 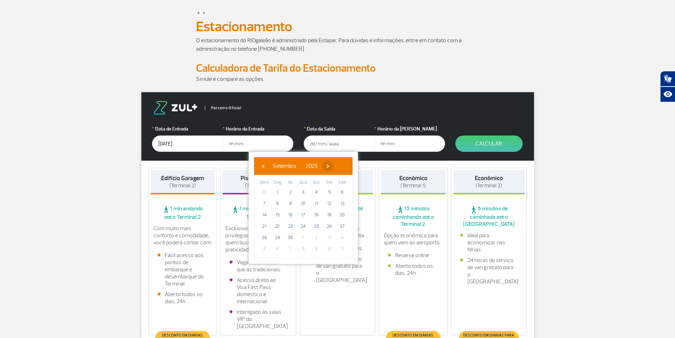 What do you see at coordinates (175, 108) in the screenshot?
I see `img: logo-zul.png` at bounding box center [175, 108].